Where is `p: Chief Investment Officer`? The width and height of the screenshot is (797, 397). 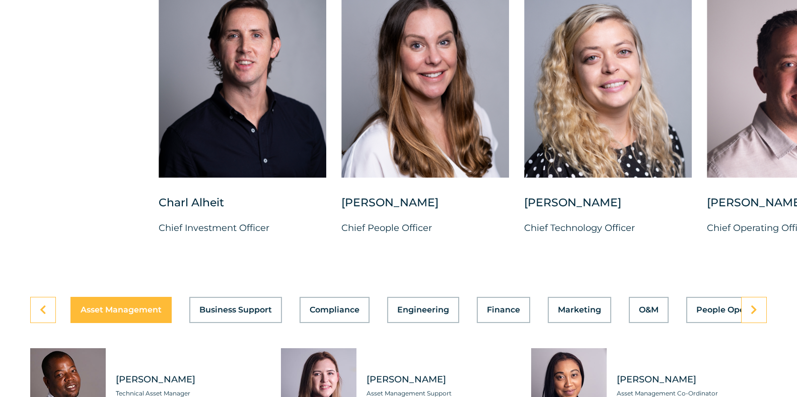
p: Chief Investment Officer is located at coordinates (242, 228).